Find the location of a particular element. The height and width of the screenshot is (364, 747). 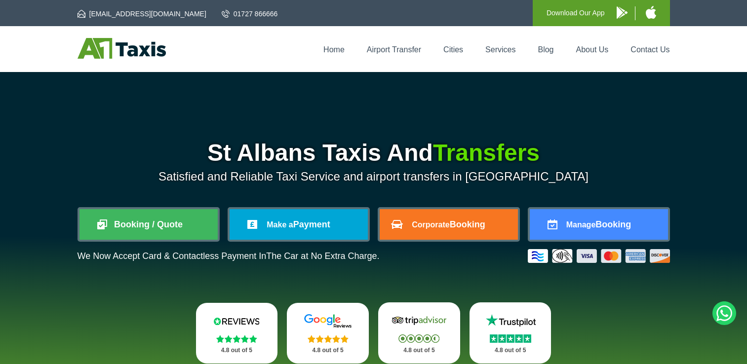

img: Tripadvisor is located at coordinates (419, 321).